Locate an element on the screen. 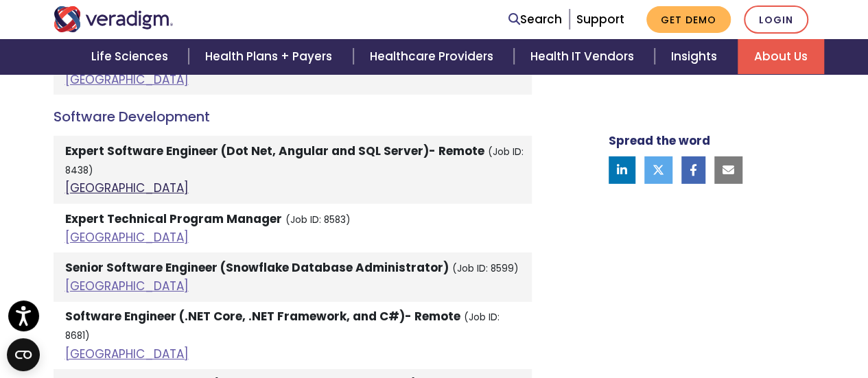  a: Get Demo is located at coordinates (688, 20).